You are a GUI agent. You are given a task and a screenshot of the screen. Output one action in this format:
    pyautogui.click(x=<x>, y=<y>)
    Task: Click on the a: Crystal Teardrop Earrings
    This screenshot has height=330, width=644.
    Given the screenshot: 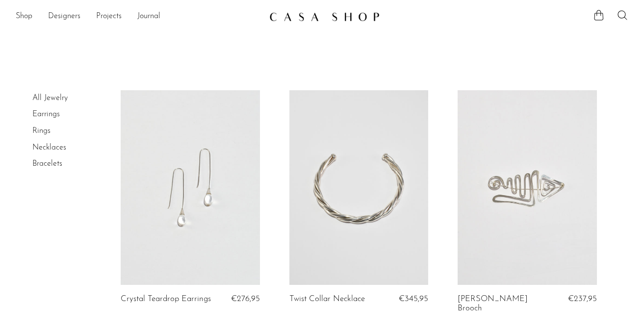 What is the action you would take?
    pyautogui.click(x=166, y=300)
    